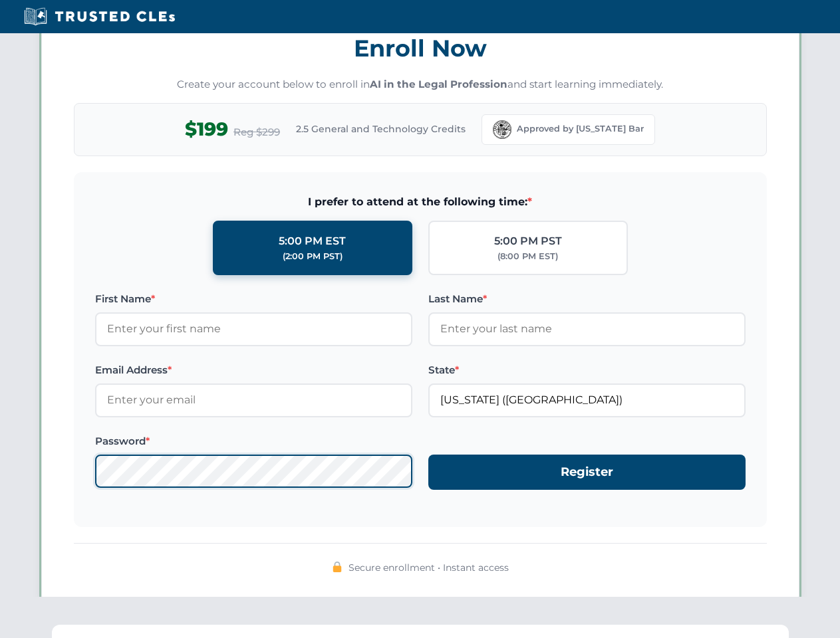  Describe the element at coordinates (587, 370) in the screenshot. I see `label: State` at that location.